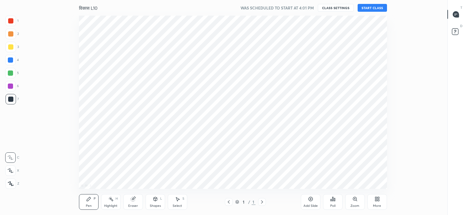 The width and height of the screenshot is (464, 215). What do you see at coordinates (88, 8) in the screenshot?
I see `h4: विकास L10` at bounding box center [88, 8].